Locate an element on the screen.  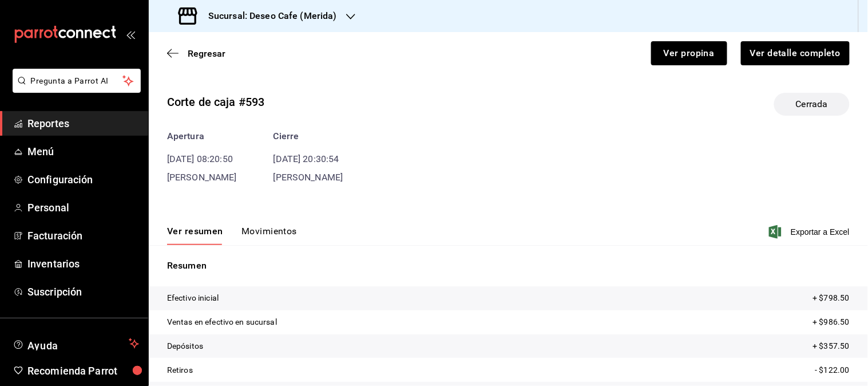
span: Reportes is located at coordinates (83, 123).